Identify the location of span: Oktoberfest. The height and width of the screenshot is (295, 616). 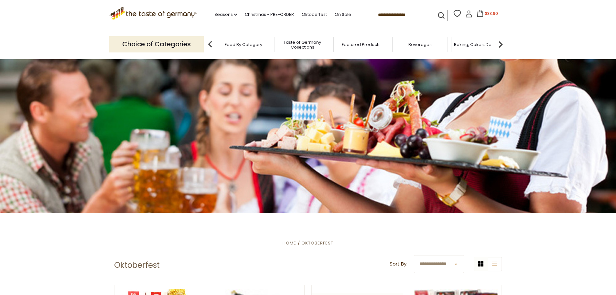
(317, 243).